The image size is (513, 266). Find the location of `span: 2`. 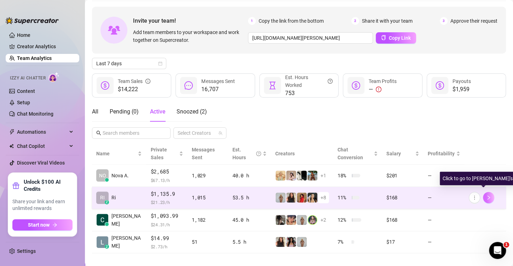

span: 2 is located at coordinates (355, 21).